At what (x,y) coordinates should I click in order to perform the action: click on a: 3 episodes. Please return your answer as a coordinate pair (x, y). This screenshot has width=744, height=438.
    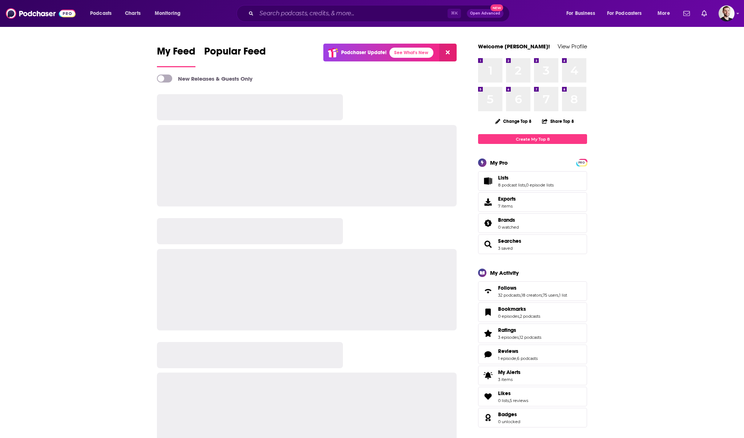
    Looking at the image, I should click on (508, 337).